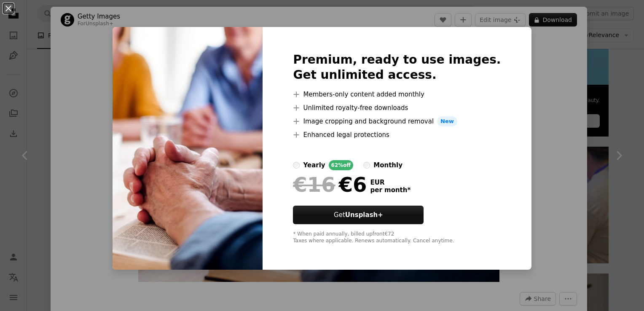 This screenshot has width=644, height=311. I want to click on span: EUR, so click(390, 183).